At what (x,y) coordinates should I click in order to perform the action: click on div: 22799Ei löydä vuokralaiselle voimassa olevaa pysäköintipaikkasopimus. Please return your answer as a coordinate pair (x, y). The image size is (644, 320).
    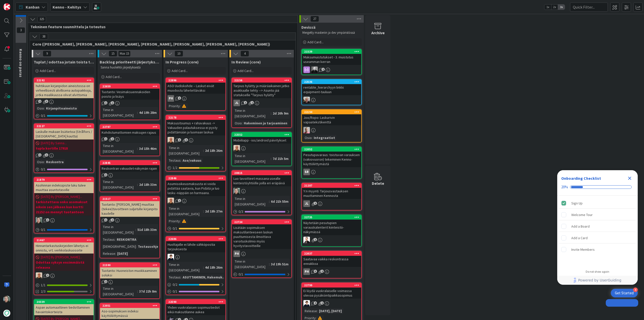
    Looking at the image, I should click on (332, 291).